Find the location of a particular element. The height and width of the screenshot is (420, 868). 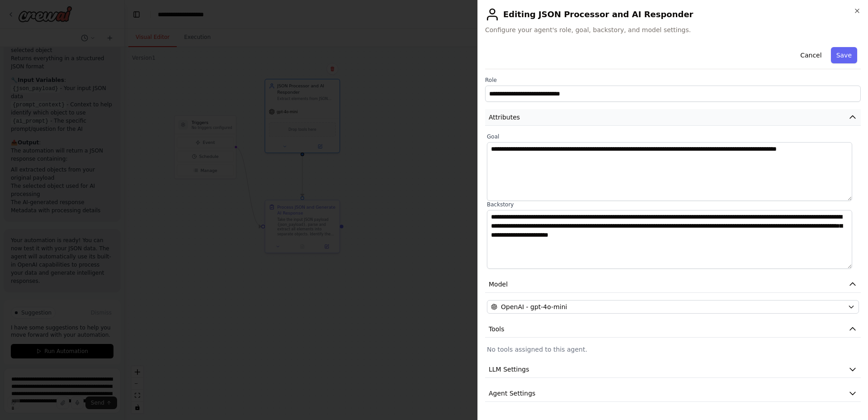

label: Backstory is located at coordinates (672, 205).